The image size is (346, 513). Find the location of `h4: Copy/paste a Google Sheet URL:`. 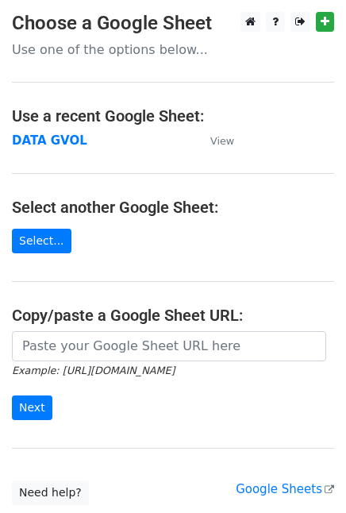

h4: Copy/paste a Google Sheet URL: is located at coordinates (173, 315).